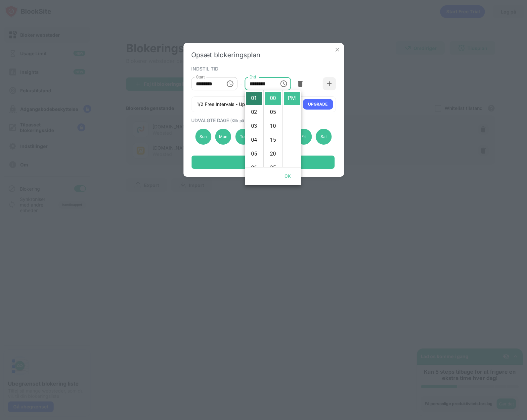 The width and height of the screenshot is (527, 420). What do you see at coordinates (337, 50) in the screenshot?
I see `img: x-button.svg` at bounding box center [337, 50].